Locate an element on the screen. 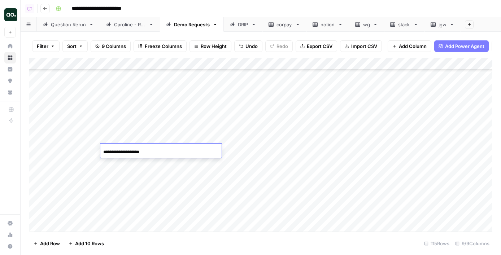  button: Undo is located at coordinates (248, 46).